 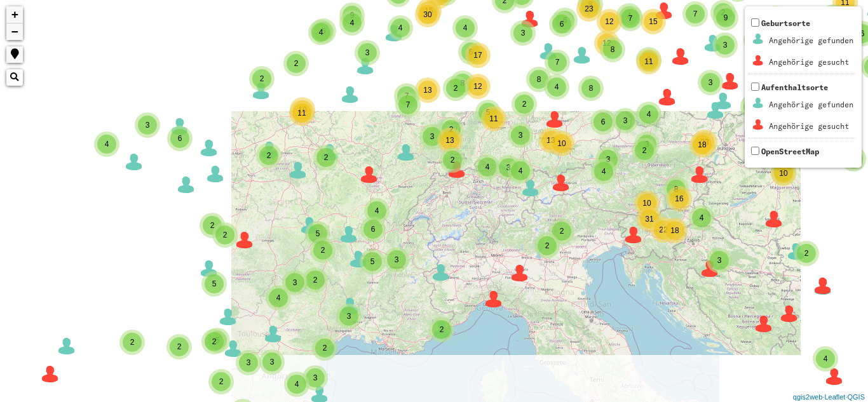 I want to click on span: 31, so click(x=649, y=219).